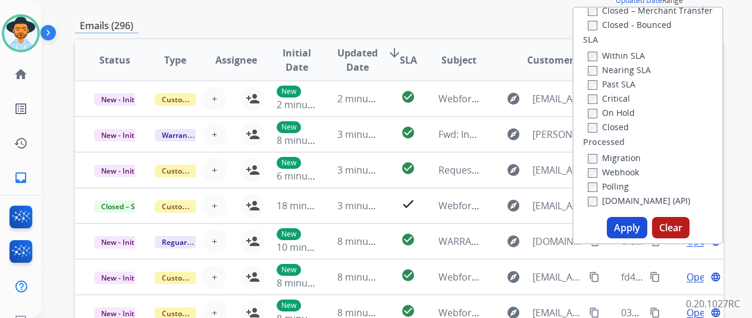 The height and width of the screenshot is (318, 752). What do you see at coordinates (715, 277) in the screenshot?
I see `mat-icon: language` at bounding box center [715, 277].